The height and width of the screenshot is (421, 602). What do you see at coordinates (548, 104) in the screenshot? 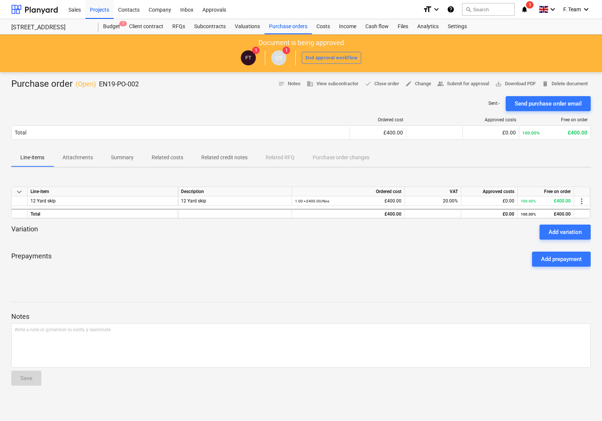
I see `div: Send purchase order email` at bounding box center [548, 104].